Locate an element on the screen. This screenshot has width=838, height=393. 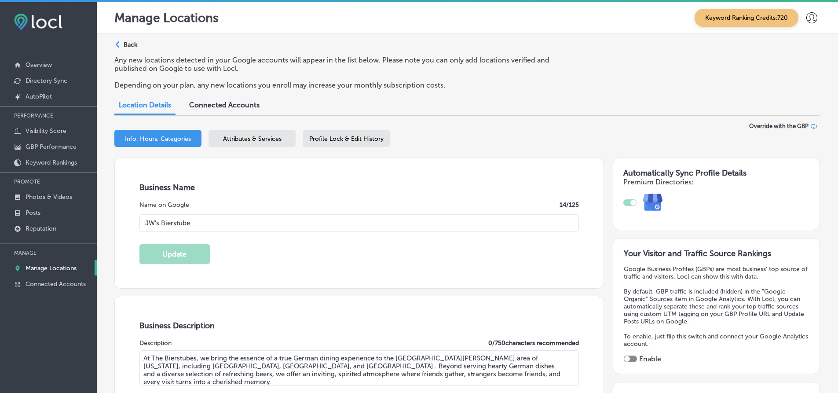
span: Keyword Ranking Credits: 720 is located at coordinates (747, 18).